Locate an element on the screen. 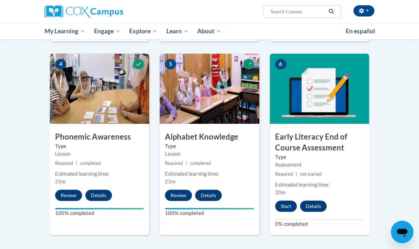 The image size is (419, 249). div: Main menu is located at coordinates (209, 31).